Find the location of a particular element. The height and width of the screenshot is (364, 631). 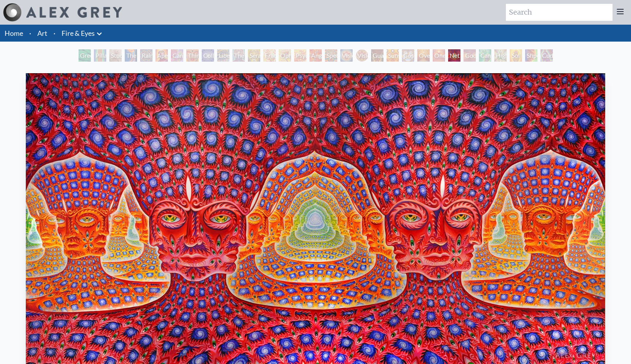

div: Third Eye Tears of Joy is located at coordinates (192, 56).